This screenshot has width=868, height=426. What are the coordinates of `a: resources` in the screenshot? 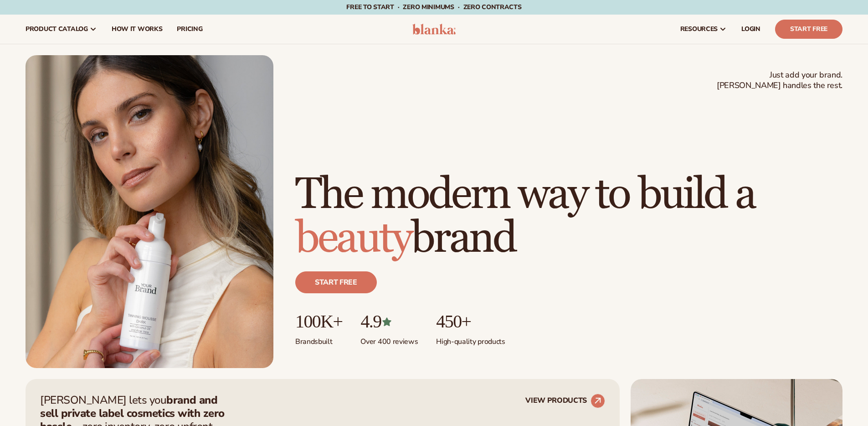 It's located at (703, 29).